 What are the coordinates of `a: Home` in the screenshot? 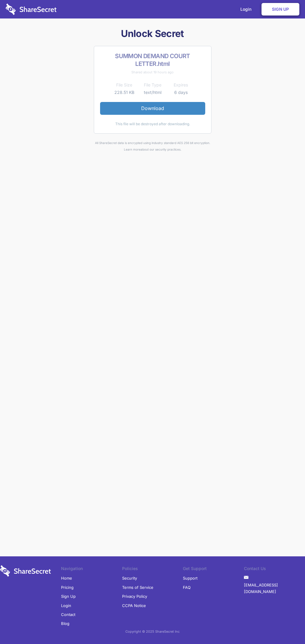 It's located at (67, 578).